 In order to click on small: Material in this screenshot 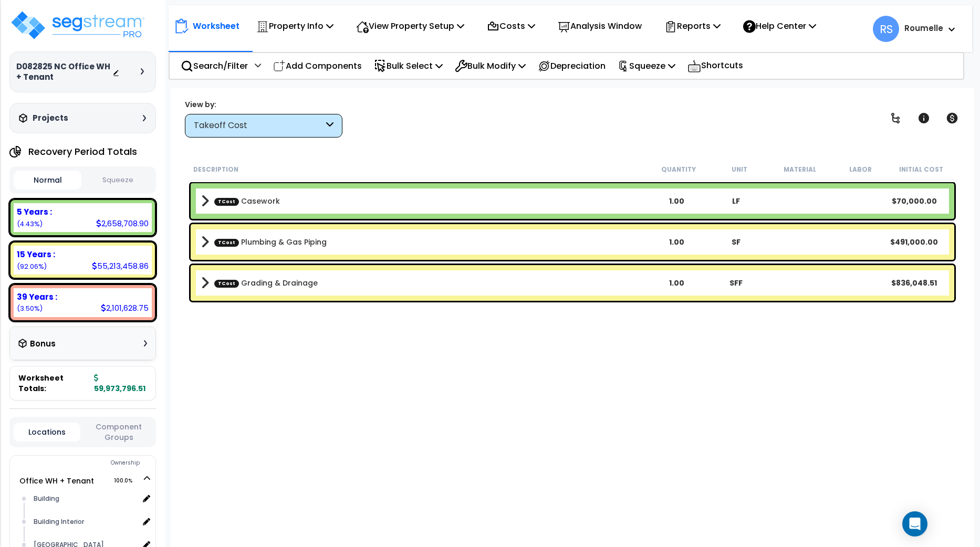, I will do `click(800, 170)`.